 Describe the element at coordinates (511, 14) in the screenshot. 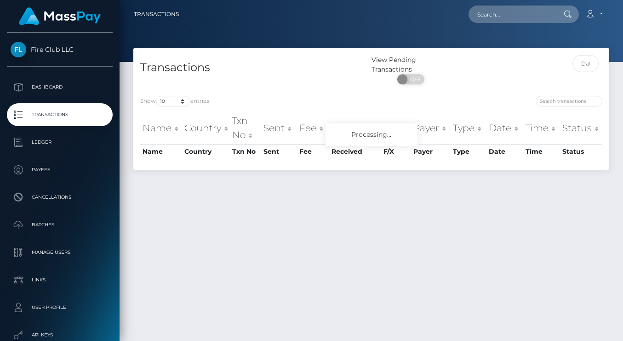

I see `input: Search...` at that location.